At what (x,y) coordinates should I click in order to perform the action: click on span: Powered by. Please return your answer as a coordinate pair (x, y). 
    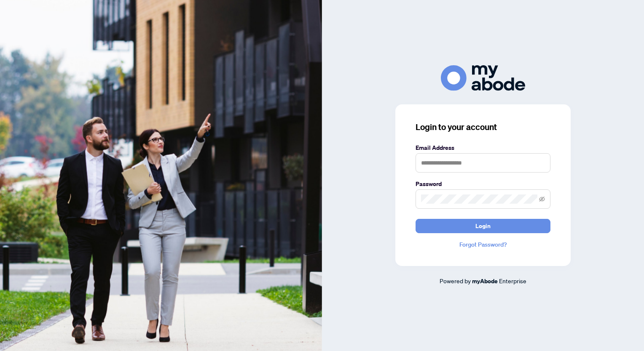
    Looking at the image, I should click on (455, 281).